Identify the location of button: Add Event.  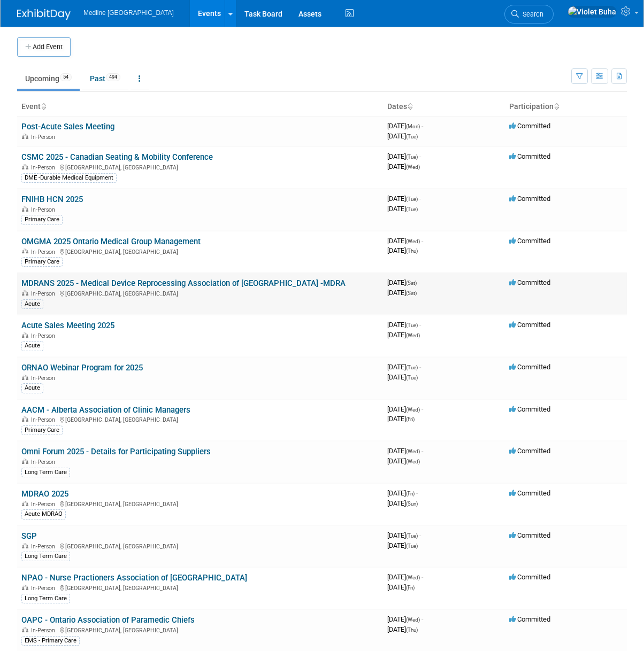
(44, 47).